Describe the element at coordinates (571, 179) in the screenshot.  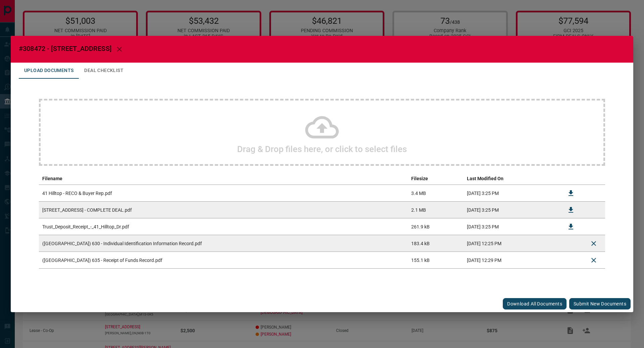
I see `th: download action column` at that location.